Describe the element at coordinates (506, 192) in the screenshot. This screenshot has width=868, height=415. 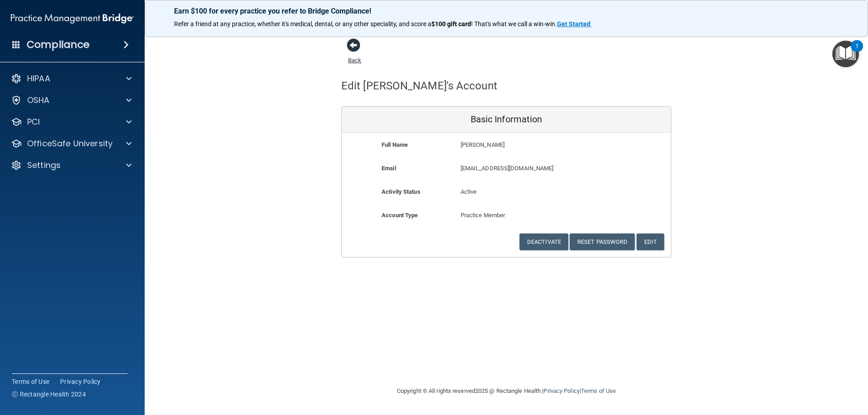
I see `p: Active` at that location.